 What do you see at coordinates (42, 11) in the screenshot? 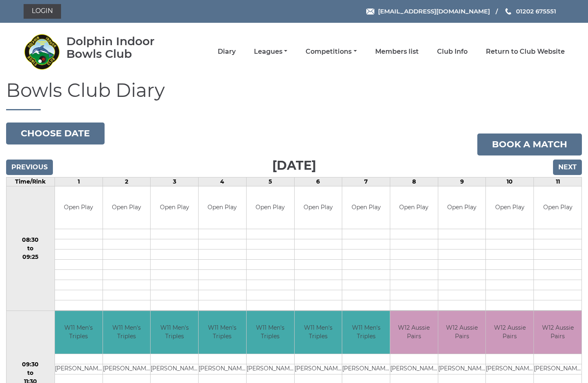
I see `a: Login` at bounding box center [42, 11].